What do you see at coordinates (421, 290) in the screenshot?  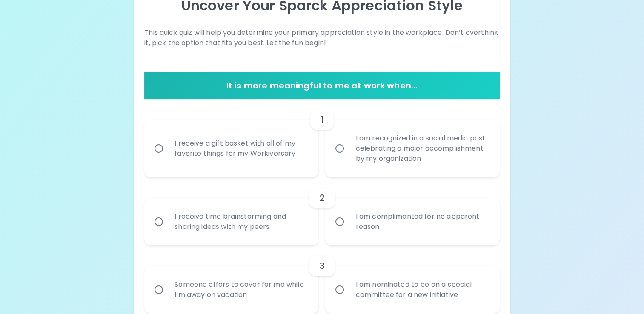 I see `div: I am nominated to be on a special committee for a new initiative` at bounding box center [421, 290].